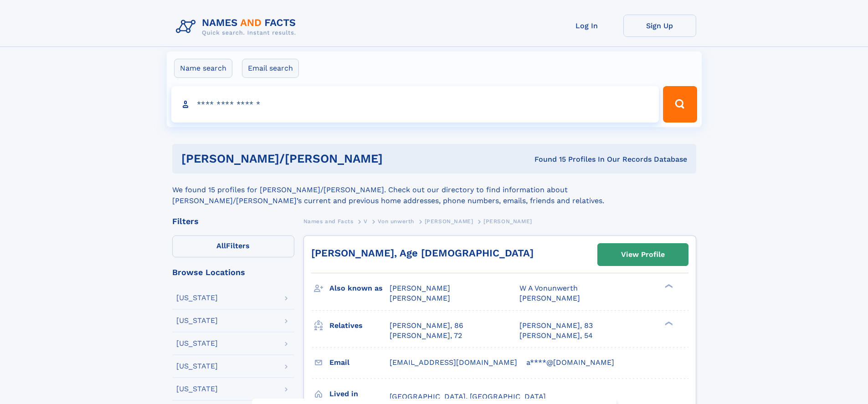 This screenshot has width=868, height=404. What do you see at coordinates (396, 221) in the screenshot?
I see `span: Von unwerth` at bounding box center [396, 221].